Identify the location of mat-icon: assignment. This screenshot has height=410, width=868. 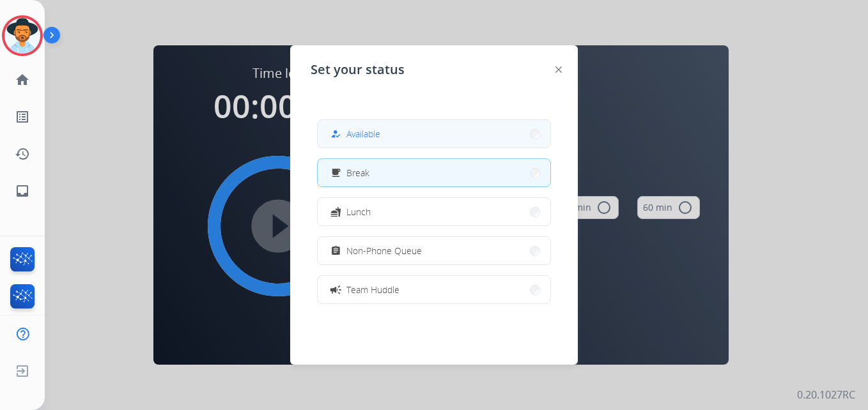
(335, 250).